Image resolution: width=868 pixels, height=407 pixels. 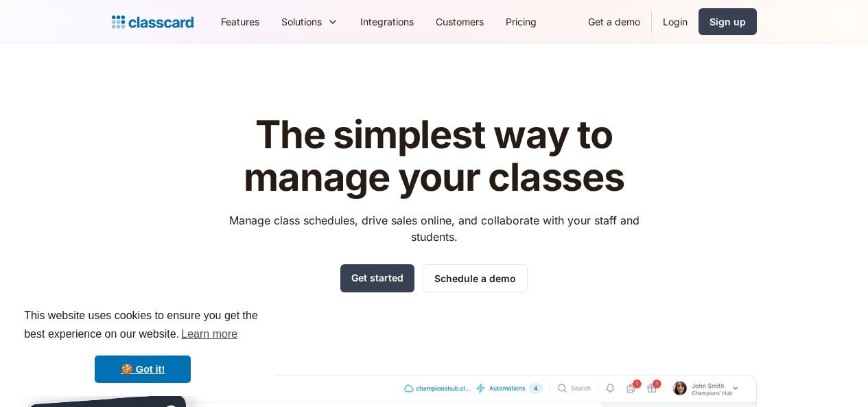 What do you see at coordinates (210, 334) in the screenshot?
I see `a: learn more about cookies` at bounding box center [210, 334].